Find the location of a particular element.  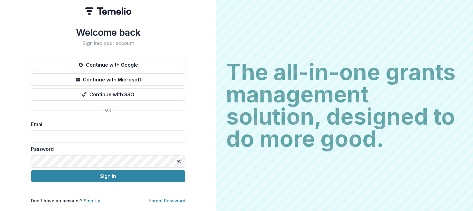

h2: Sign into your account is located at coordinates (108, 43).